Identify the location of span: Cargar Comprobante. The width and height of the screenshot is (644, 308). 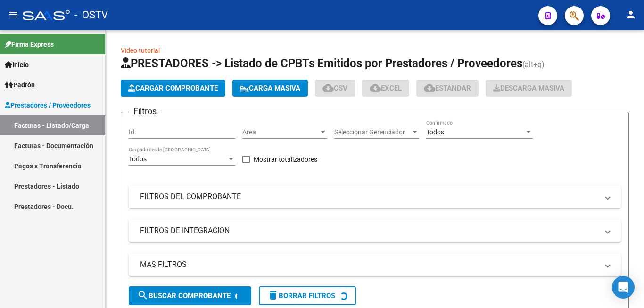
(173, 88).